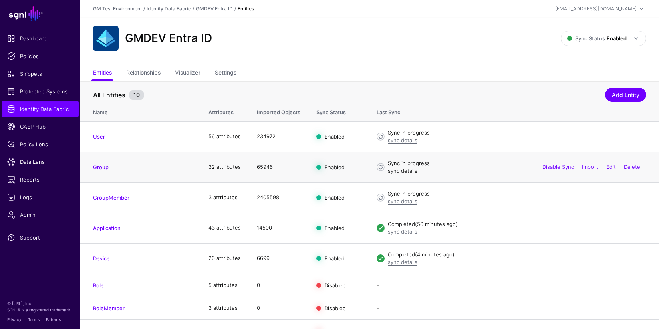 The width and height of the screenshot is (659, 329). Describe the element at coordinates (40, 215) in the screenshot. I see `span: Admin` at that location.